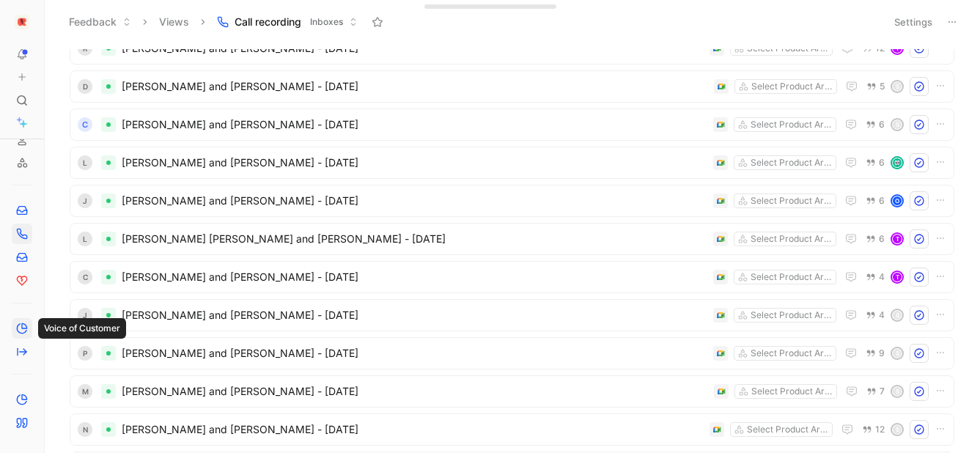 The width and height of the screenshot is (980, 453). Describe the element at coordinates (85, 391) in the screenshot. I see `div: M` at that location.